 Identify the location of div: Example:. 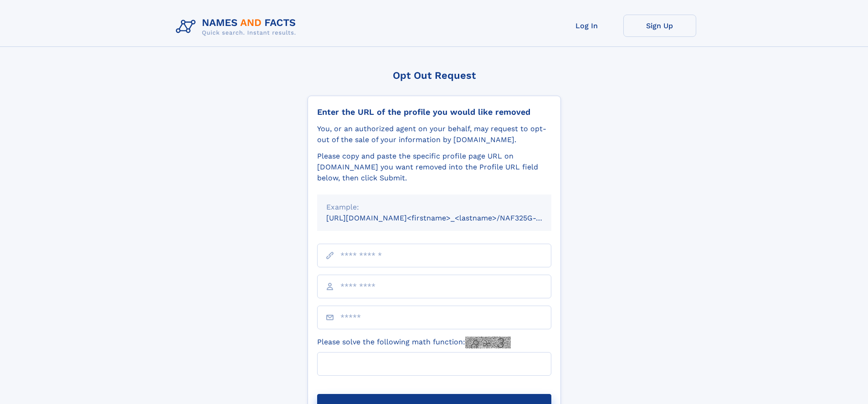
(434, 207).